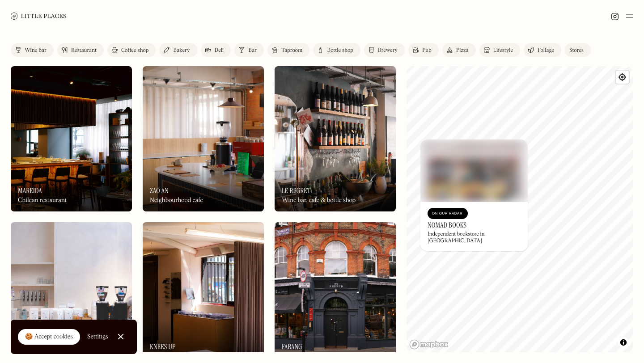 This screenshot has height=363, width=644. What do you see at coordinates (71, 138) in the screenshot?
I see `img: Mareida` at bounding box center [71, 138].